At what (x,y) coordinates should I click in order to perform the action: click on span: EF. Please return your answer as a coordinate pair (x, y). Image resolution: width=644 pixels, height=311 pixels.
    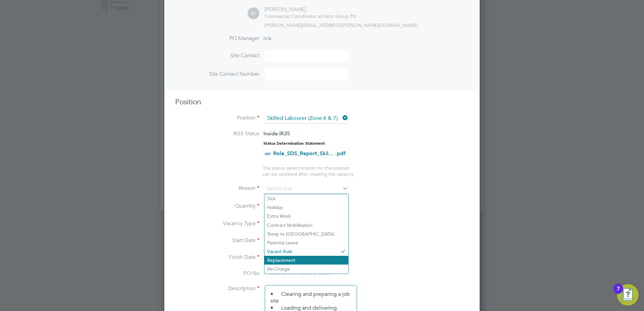
    Looking at the image, I should click on (253, 14).